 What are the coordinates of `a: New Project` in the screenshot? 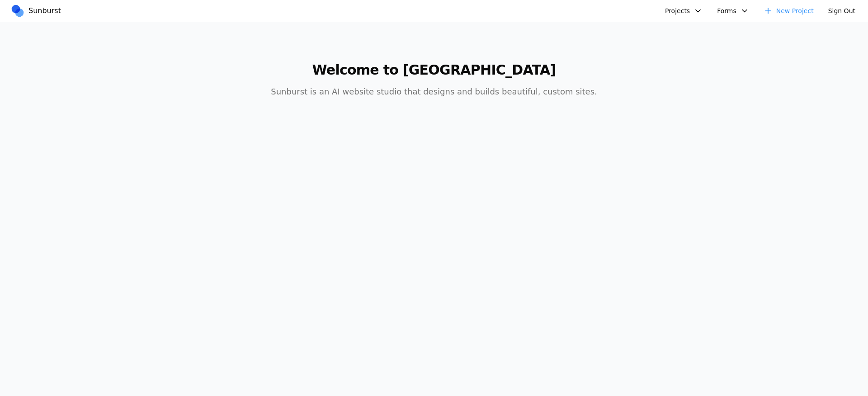 It's located at (788, 11).